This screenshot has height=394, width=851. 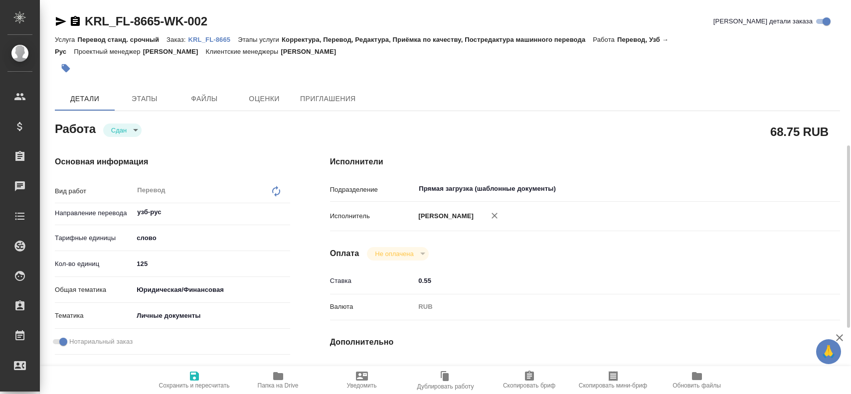 What do you see at coordinates (194, 386) in the screenshot?
I see `span: Сохранить и пересчитать` at bounding box center [194, 386].